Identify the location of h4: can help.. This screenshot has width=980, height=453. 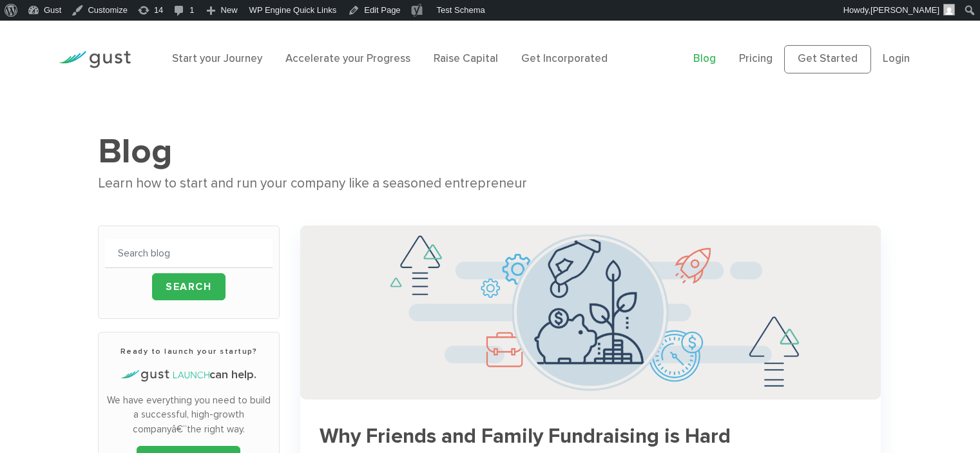
(188, 375).